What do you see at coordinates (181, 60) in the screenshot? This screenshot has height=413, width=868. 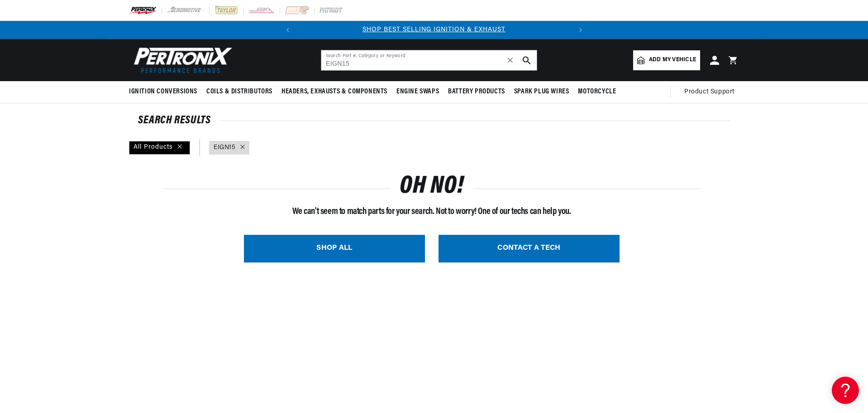 I see `img: Pertronix` at bounding box center [181, 60].